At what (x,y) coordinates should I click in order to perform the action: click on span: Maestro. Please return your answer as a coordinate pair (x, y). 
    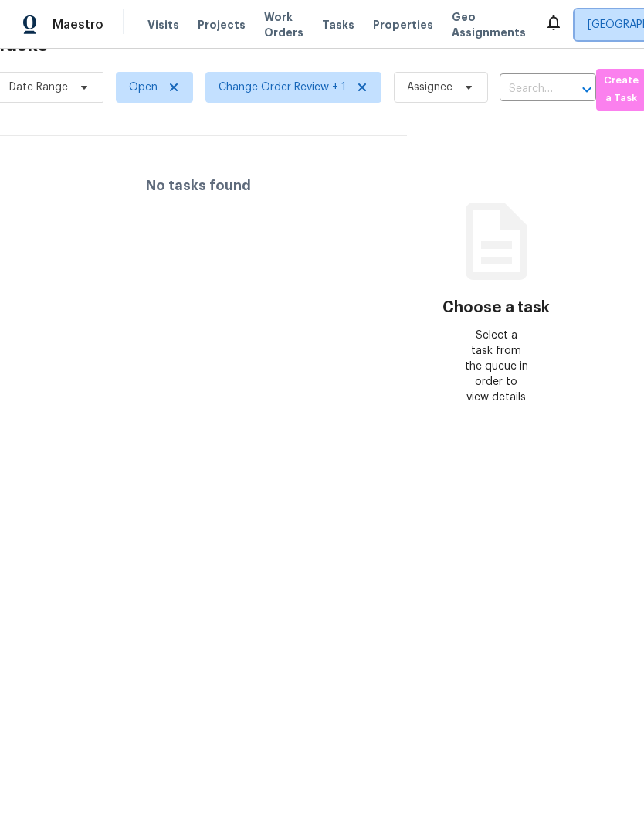
    Looking at the image, I should click on (78, 25).